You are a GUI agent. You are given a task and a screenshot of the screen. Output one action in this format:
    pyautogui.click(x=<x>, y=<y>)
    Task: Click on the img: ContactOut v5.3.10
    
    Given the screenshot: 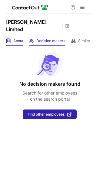 What is the action you would take?
    pyautogui.click(x=30, y=7)
    